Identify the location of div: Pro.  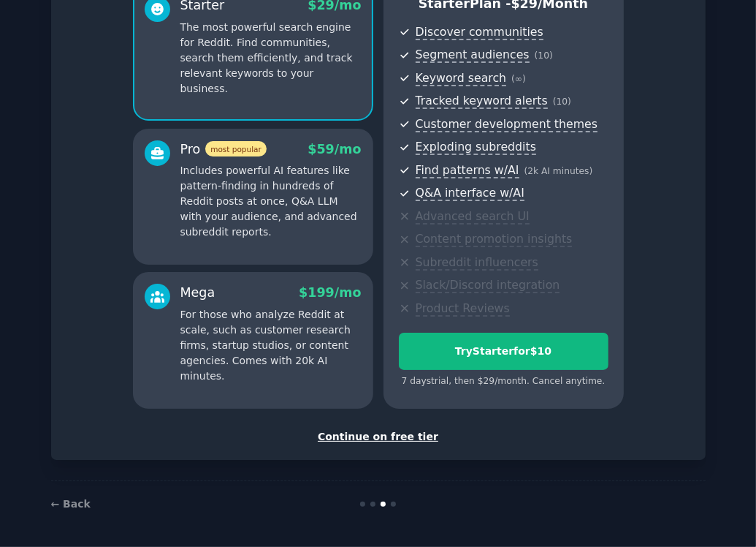
(224, 149).